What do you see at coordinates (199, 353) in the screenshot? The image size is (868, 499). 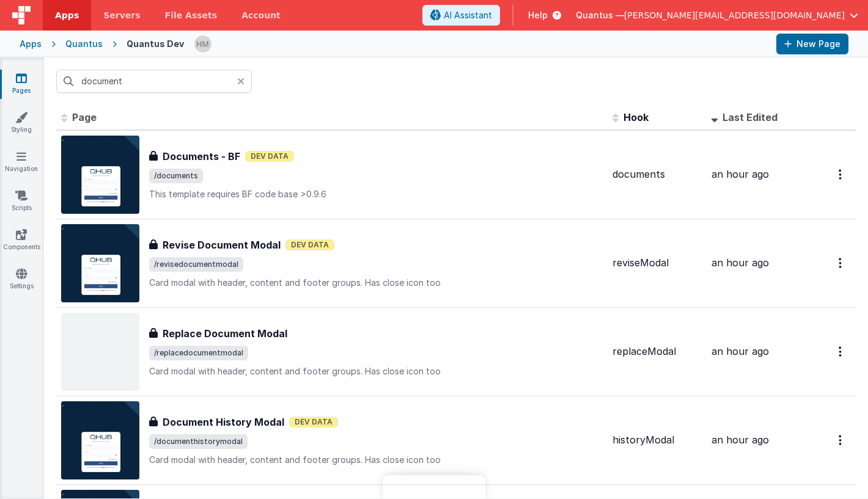 I see `span: /replacedocumentmodal` at bounding box center [199, 353].